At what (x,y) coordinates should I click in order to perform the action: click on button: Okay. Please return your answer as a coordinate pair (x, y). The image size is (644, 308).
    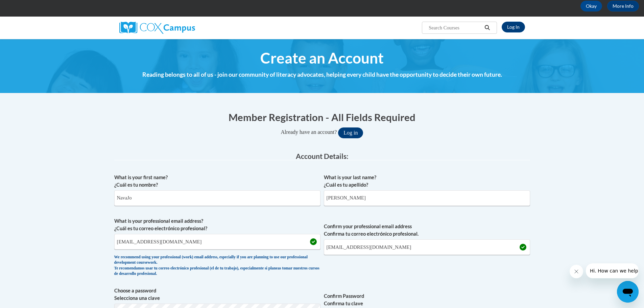
    Looking at the image, I should click on (591, 6).